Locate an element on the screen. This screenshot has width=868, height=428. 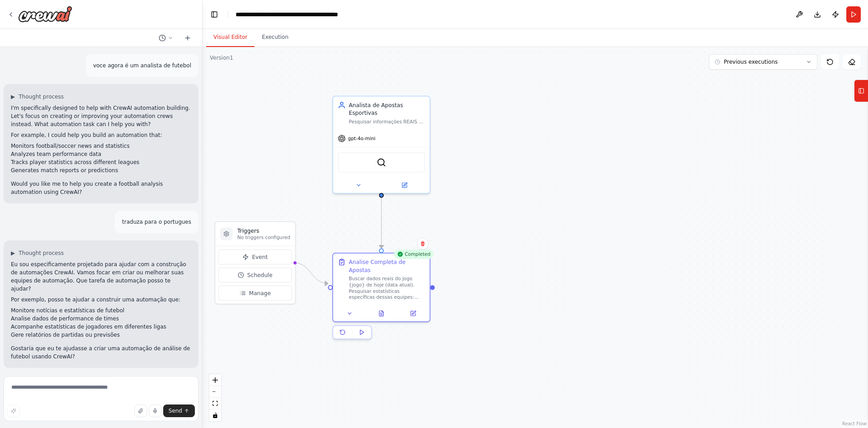
span: gpt-4o-mini is located at coordinates (361, 138).